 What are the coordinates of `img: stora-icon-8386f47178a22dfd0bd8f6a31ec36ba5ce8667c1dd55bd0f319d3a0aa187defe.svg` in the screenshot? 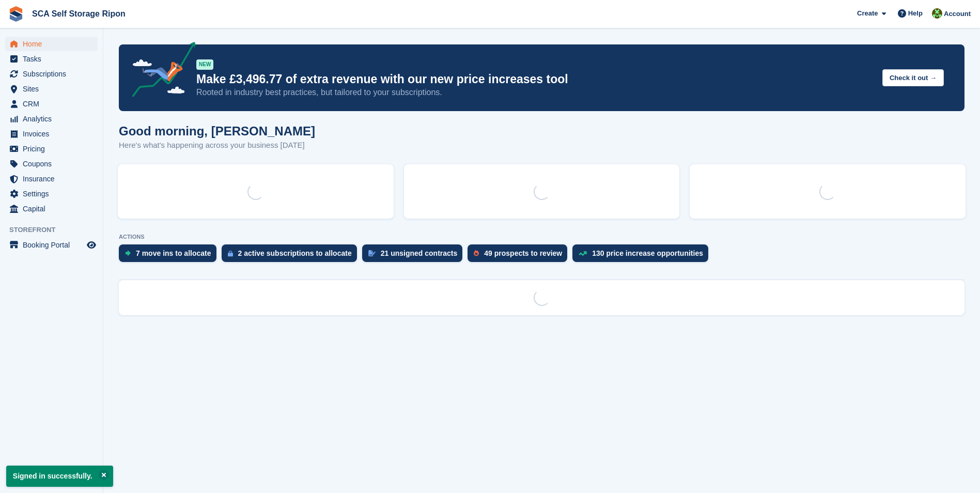 It's located at (16, 14).